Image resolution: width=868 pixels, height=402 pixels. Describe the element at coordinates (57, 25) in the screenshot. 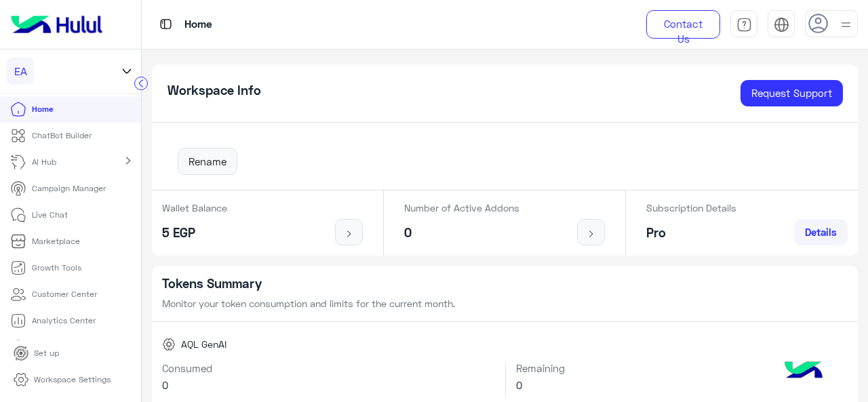

I see `img: Logo` at that location.